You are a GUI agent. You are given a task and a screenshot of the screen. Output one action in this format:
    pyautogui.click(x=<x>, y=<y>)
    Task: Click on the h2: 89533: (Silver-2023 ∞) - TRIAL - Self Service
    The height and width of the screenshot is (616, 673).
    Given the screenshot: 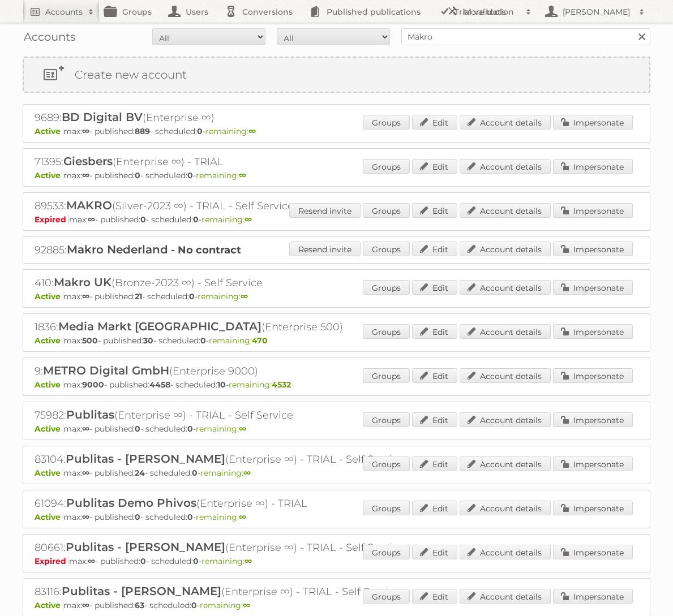 What is the action you would take?
    pyautogui.click(x=233, y=206)
    